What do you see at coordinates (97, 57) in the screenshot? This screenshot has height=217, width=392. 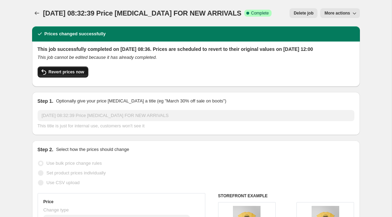 I see `i: This job cannot be edited because it has already completed.` at bounding box center [97, 57].